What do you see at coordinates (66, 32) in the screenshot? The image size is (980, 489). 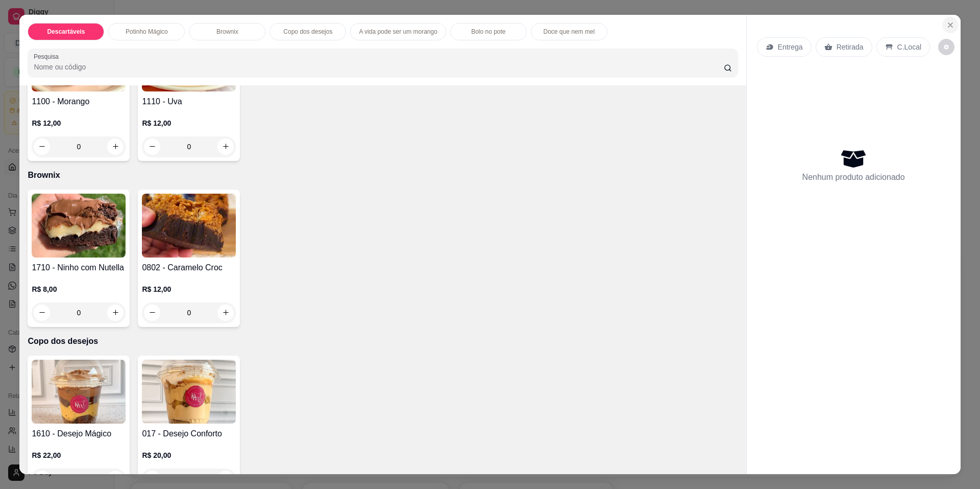 I see `p: Descartáveis` at bounding box center [66, 32].